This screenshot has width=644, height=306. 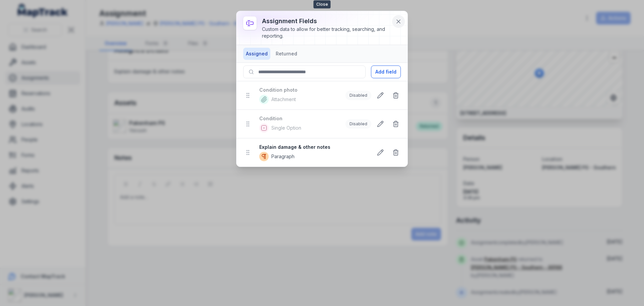 What do you see at coordinates (286, 128) in the screenshot?
I see `span: Single Option` at bounding box center [286, 128].